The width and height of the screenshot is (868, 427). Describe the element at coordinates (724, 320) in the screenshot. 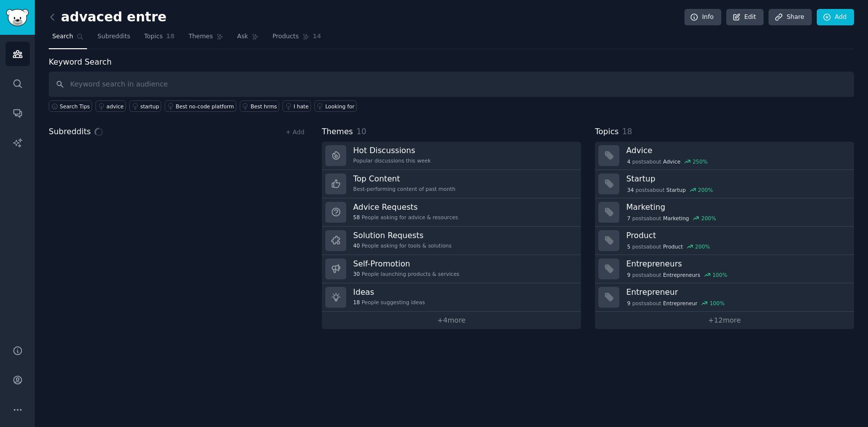

I see `a: +12more` at that location.